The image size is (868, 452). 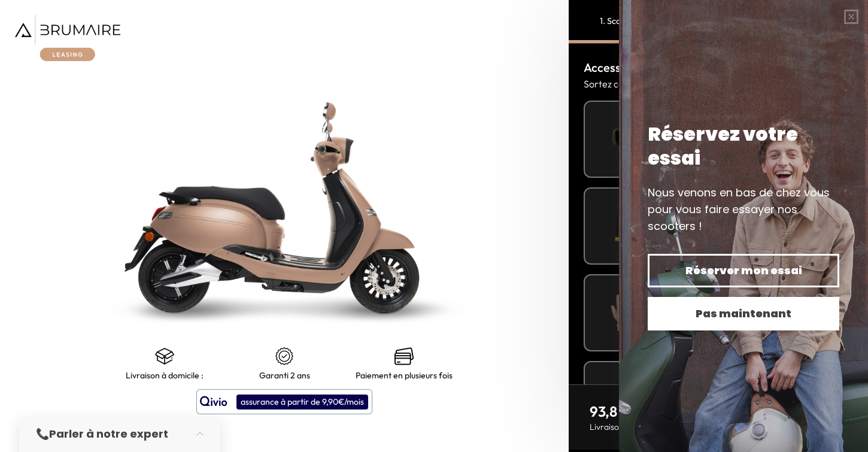 I want to click on div: assurance à partir de 9,90€/mois, so click(x=302, y=402).